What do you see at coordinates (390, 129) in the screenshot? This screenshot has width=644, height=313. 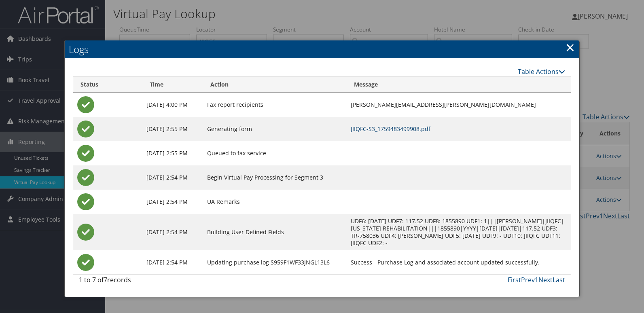 I see `a: JIIQFC-S3_1759483499908.pdf` at bounding box center [390, 129].